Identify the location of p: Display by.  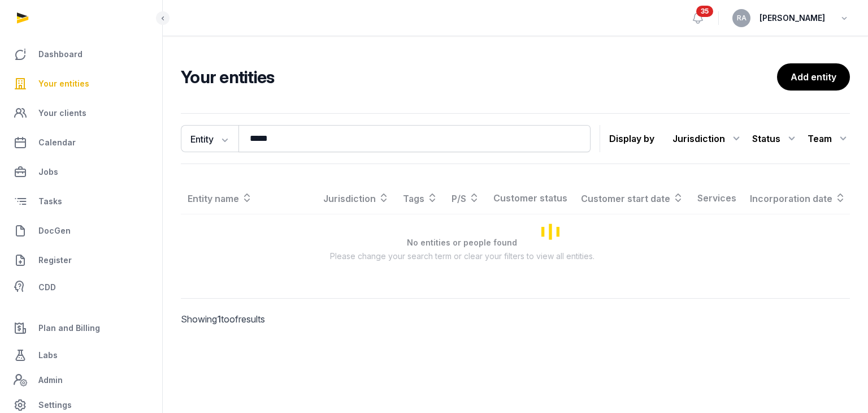
(632, 138).